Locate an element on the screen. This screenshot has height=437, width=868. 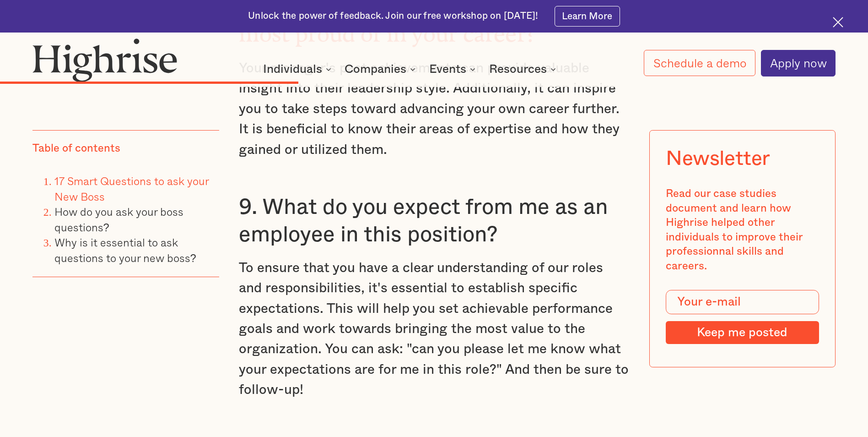
a: How do you ask your boss questions? is located at coordinates (119, 219).